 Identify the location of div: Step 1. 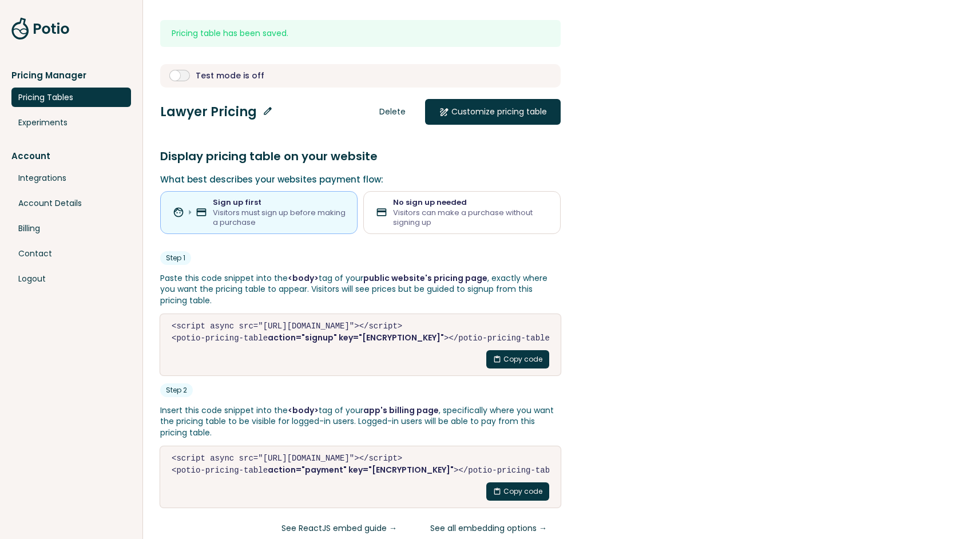
(175, 258).